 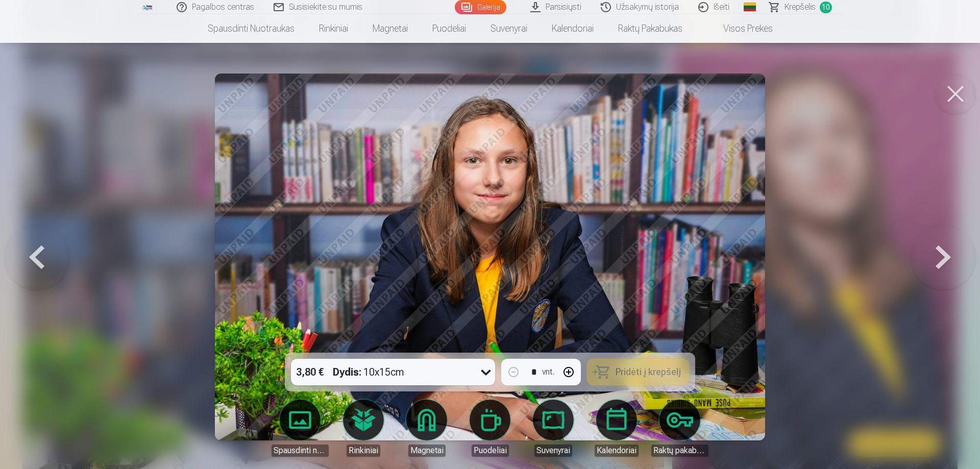 I want to click on div: Rinkiniai, so click(x=364, y=451).